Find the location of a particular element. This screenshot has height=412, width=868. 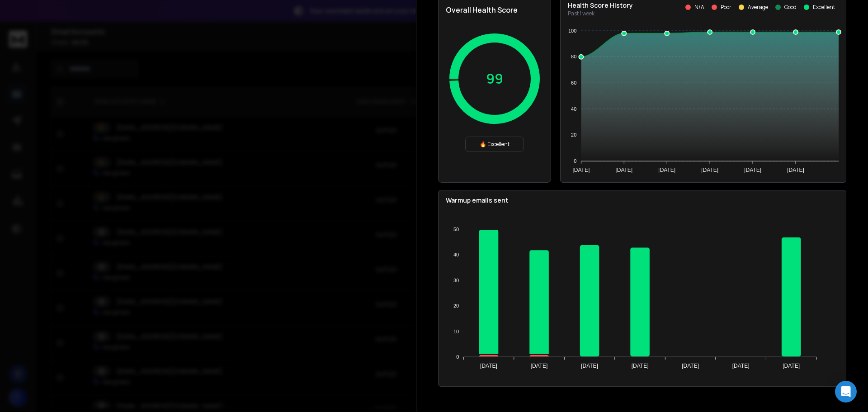

tspan: 80 is located at coordinates (574, 56).